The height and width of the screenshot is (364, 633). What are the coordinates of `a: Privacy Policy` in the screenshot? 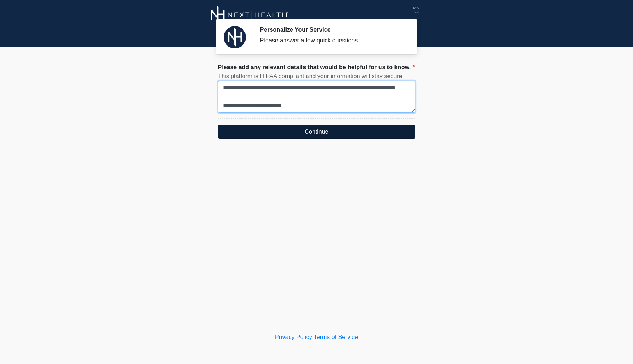 It's located at (293, 337).